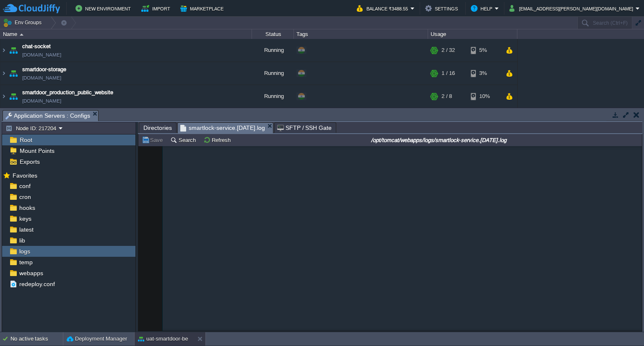 This screenshot has height=346, width=644. Describe the element at coordinates (48, 116) in the screenshot. I see `span: Application Servers : Configs` at that location.